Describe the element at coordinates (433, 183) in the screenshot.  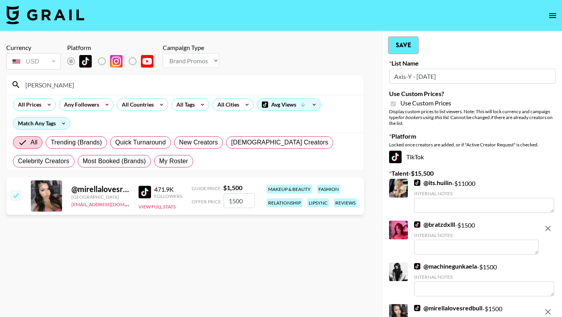
I see `a: @its.huilin` at that location.